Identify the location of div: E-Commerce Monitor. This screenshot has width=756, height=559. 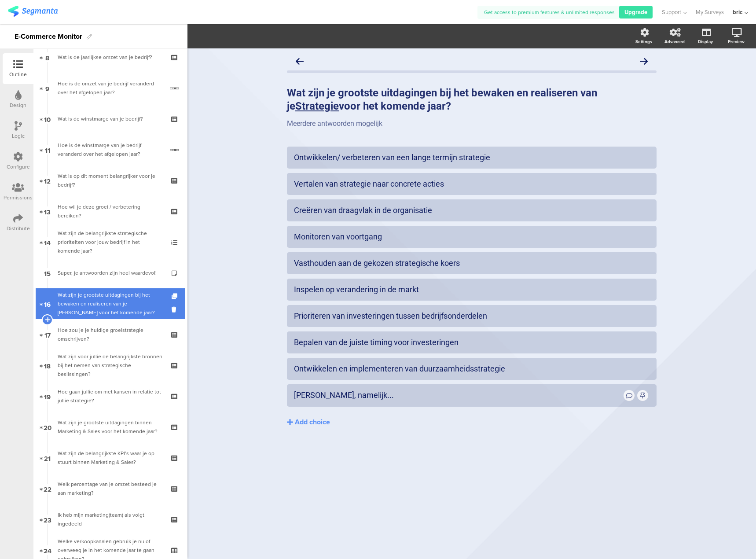
(49, 37).